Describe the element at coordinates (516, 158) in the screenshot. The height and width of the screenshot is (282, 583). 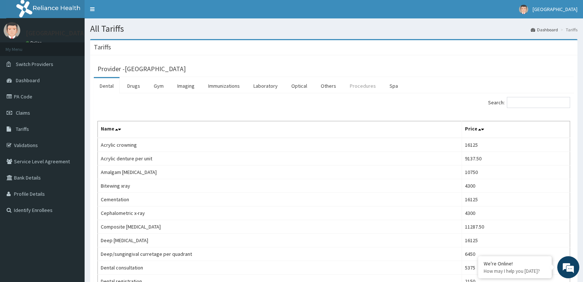
I see `td: 9137.50` at that location.